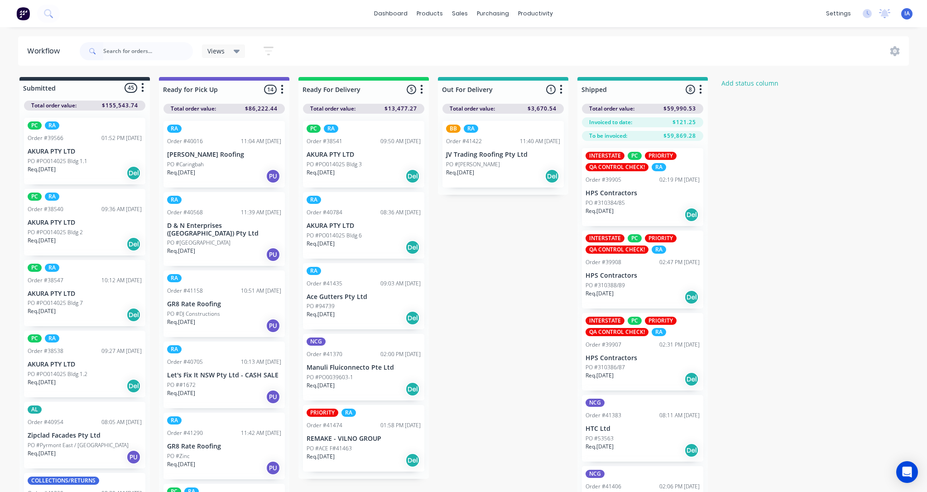 The height and width of the screenshot is (492, 927). I want to click on p: Zipclad Facades Pty Ltd, so click(85, 435).